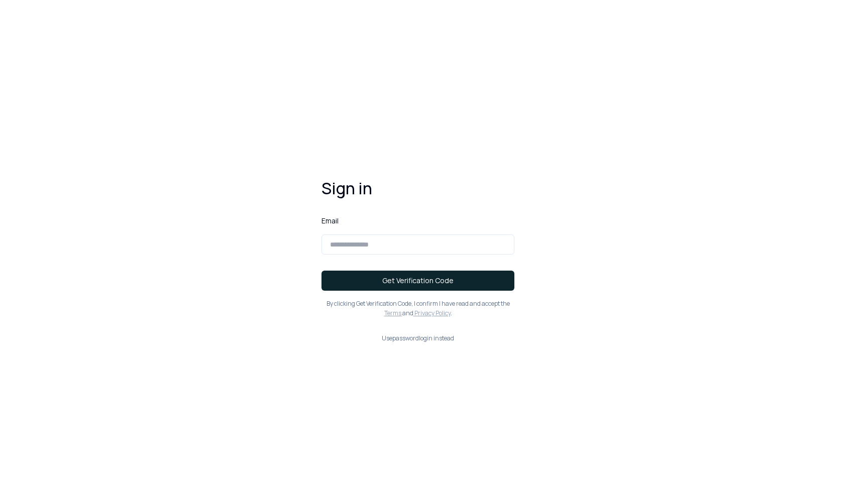  I want to click on a: Terms, so click(394, 313).